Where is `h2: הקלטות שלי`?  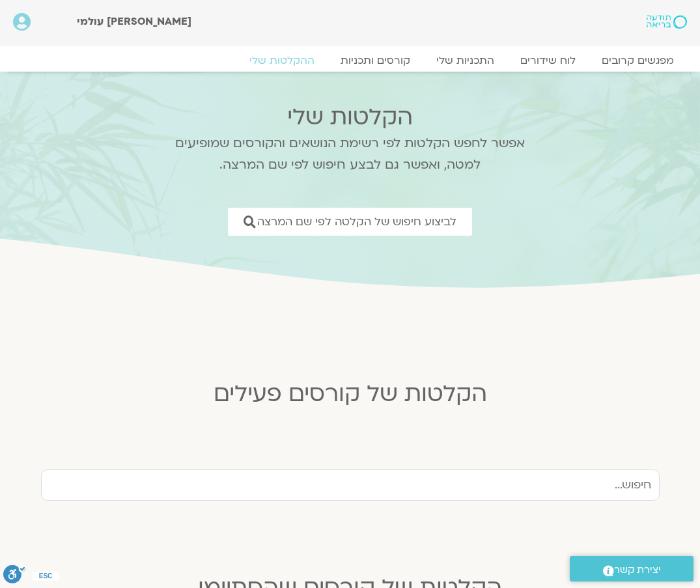 h2: הקלטות שלי is located at coordinates (350, 117).